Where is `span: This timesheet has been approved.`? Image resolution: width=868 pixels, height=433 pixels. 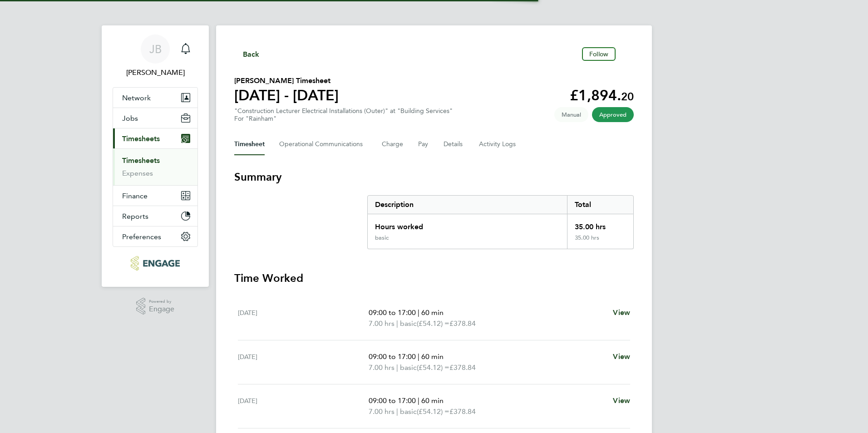 span: This timesheet has been approved. is located at coordinates (613, 114).